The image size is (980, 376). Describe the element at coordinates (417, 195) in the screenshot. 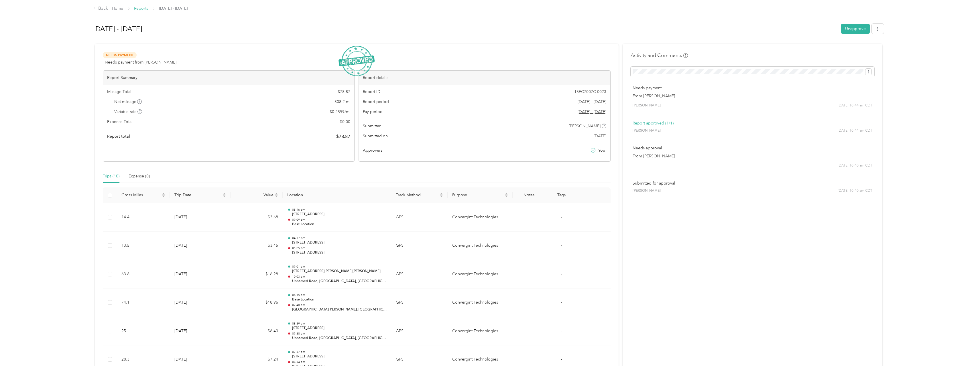

I see `span: Track Method` at that location.